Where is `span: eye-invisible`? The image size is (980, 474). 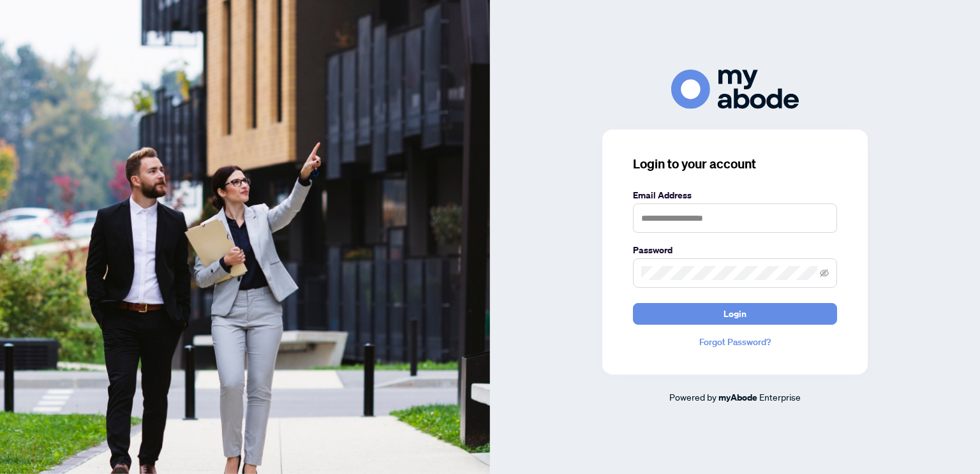
span: eye-invisible is located at coordinates (825, 273).